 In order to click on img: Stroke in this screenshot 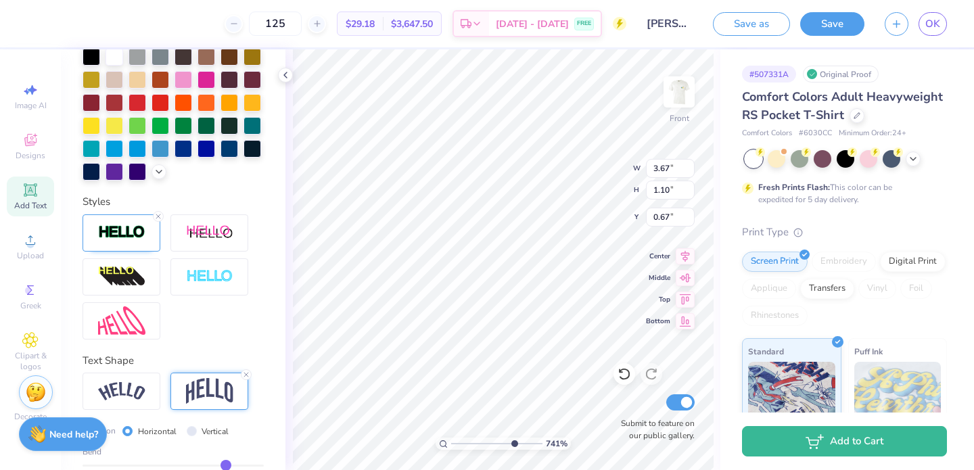, I will do `click(122, 232)`.